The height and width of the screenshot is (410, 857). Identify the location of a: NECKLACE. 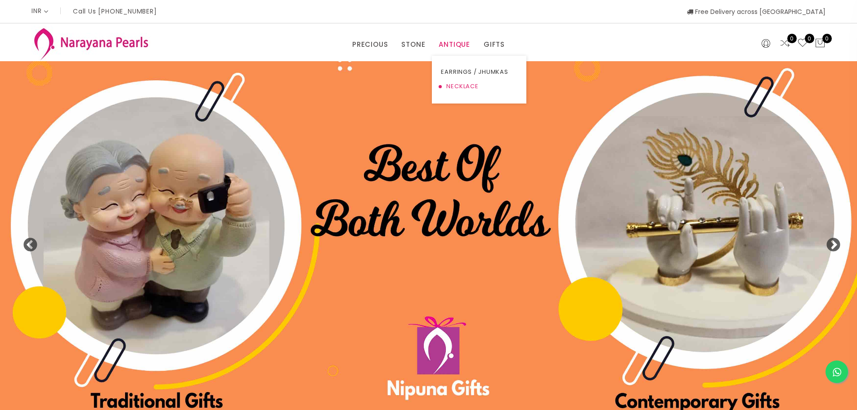
(479, 86).